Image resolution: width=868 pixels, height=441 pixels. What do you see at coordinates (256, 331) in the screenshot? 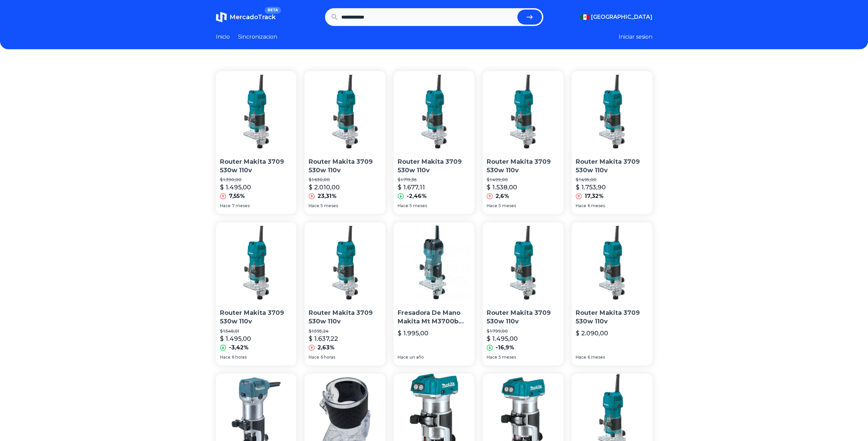
I see `p: $ 1.548,01` at bounding box center [256, 331].